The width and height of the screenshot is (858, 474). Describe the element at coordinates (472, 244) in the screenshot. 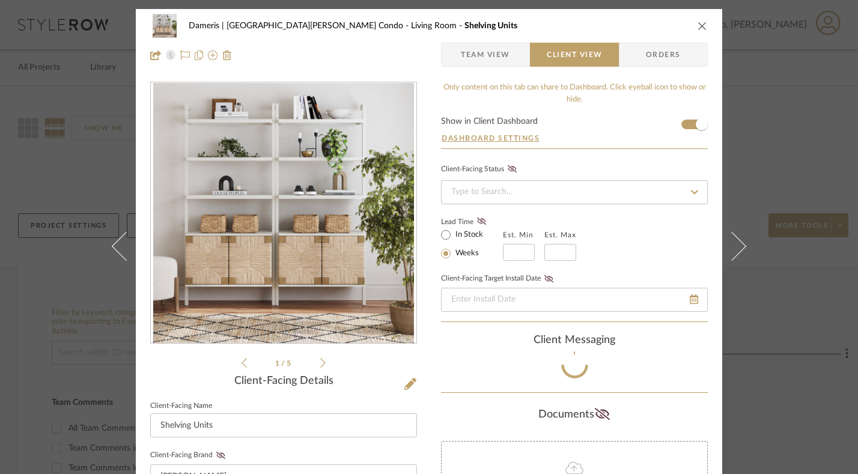

I see `mat-radio-group: Select item type` at that location.